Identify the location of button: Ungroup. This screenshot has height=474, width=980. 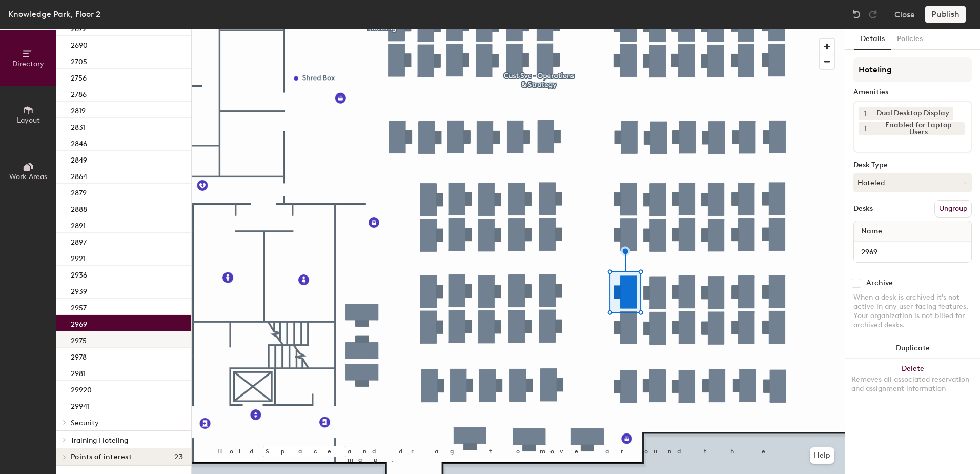
(953, 209).